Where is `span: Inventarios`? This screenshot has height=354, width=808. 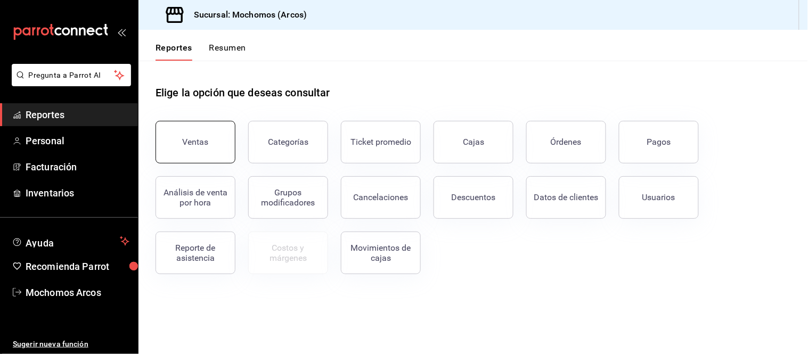 span: Inventarios is located at coordinates (77, 193).